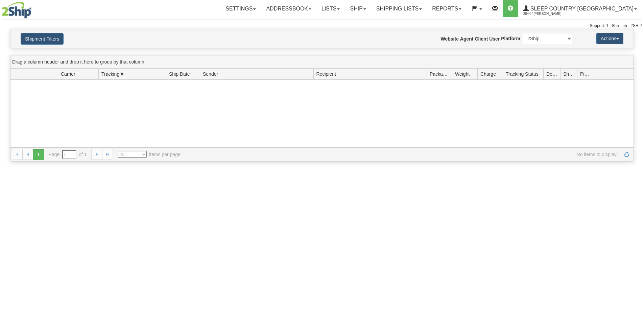 The width and height of the screenshot is (644, 322). I want to click on label: User, so click(494, 39).